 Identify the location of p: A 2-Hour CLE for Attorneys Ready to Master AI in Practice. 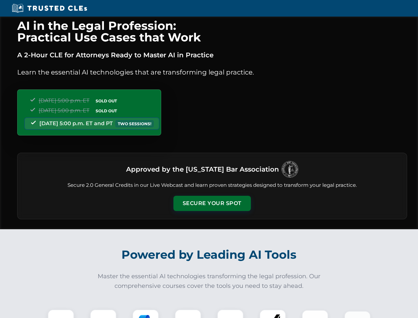
(212, 55).